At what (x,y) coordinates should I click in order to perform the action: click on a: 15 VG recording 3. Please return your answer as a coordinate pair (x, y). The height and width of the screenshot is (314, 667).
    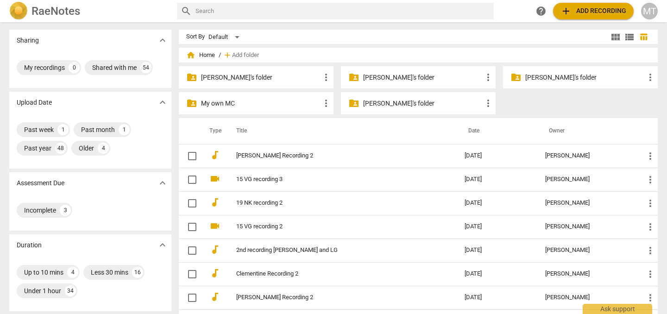
    Looking at the image, I should click on (334, 179).